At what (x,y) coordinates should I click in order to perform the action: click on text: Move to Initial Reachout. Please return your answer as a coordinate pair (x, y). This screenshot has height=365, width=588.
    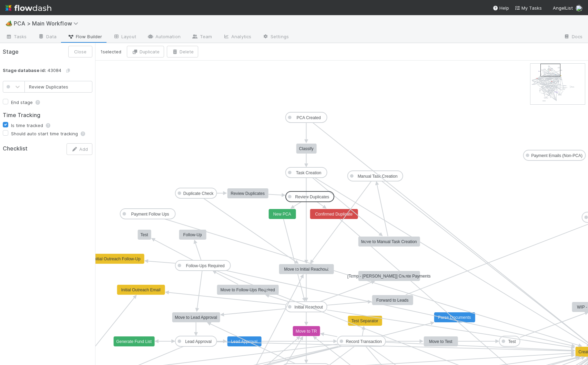
    Looking at the image, I should click on (306, 269).